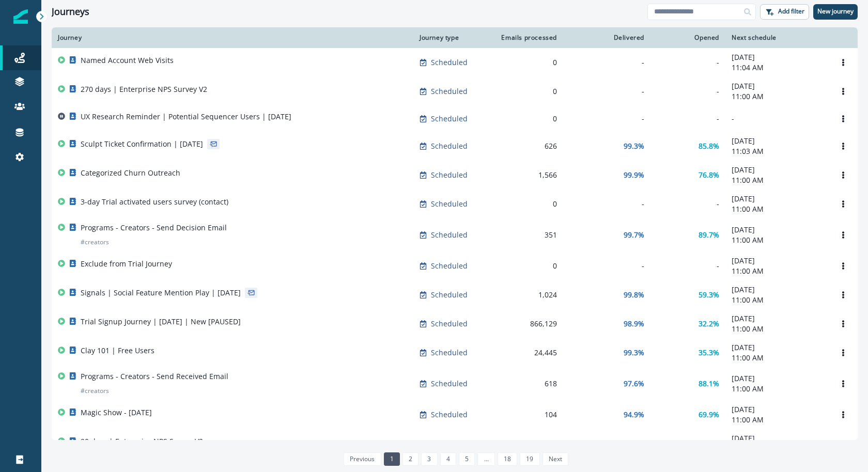 The height and width of the screenshot is (472, 868). What do you see at coordinates (777, 67) in the screenshot?
I see `p: 11:04 AM` at bounding box center [777, 67].